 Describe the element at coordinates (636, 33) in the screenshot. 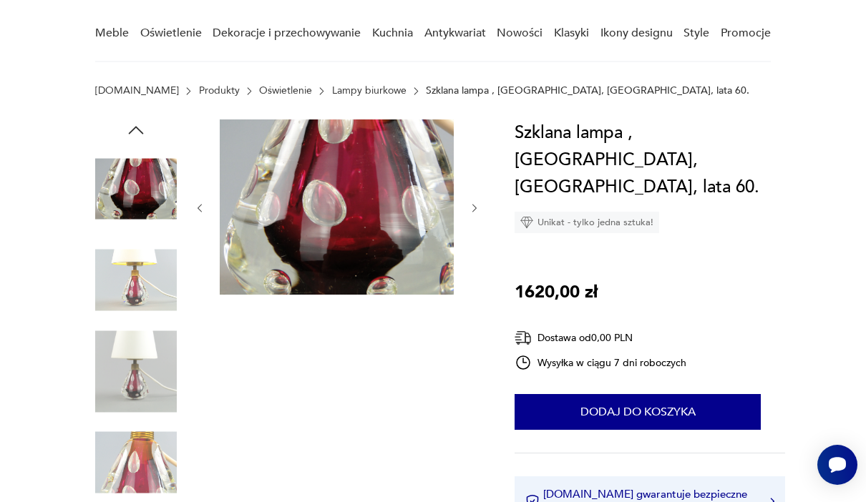

I see `a: Ikony designu` at that location.